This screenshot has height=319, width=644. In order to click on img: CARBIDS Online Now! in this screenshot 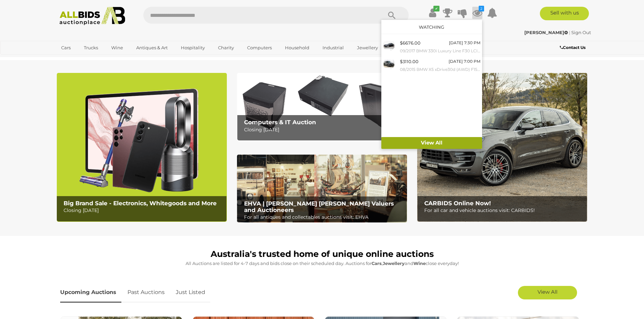, I will do `click(502, 147)`.